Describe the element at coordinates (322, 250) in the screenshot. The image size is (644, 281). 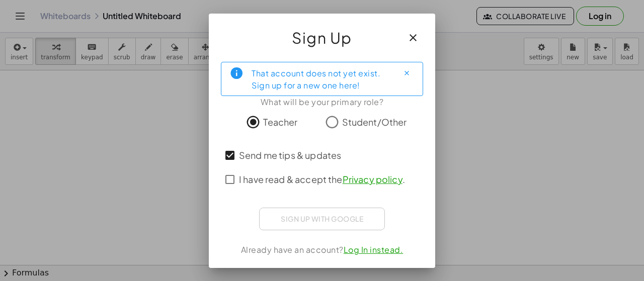
I see `div: Already have an account?` at that location.